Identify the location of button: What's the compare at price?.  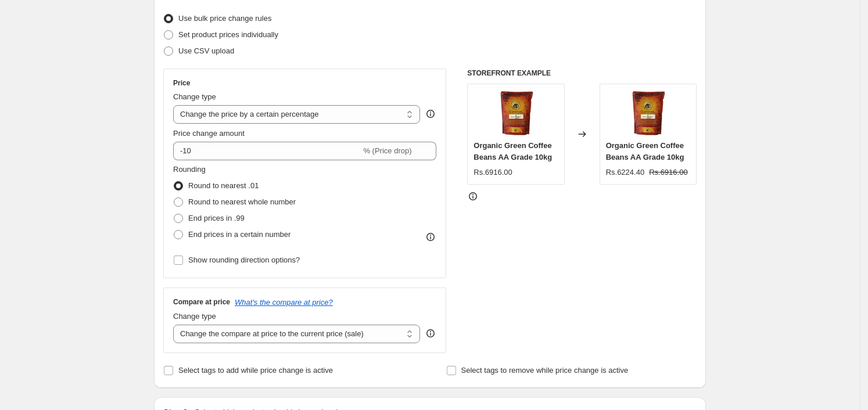
(283, 302).